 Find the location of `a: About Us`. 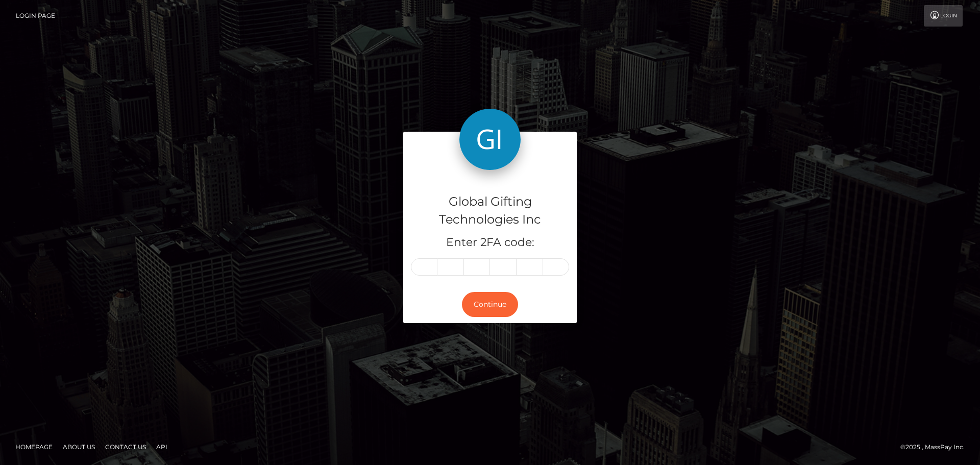

a: About Us is located at coordinates (79, 447).